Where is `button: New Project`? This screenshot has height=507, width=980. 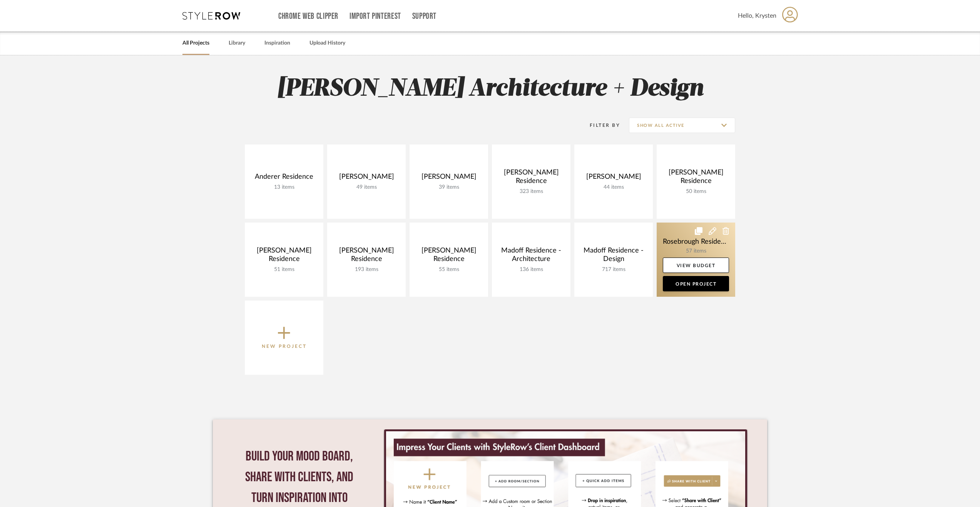
button: New Project is located at coordinates (284, 338).